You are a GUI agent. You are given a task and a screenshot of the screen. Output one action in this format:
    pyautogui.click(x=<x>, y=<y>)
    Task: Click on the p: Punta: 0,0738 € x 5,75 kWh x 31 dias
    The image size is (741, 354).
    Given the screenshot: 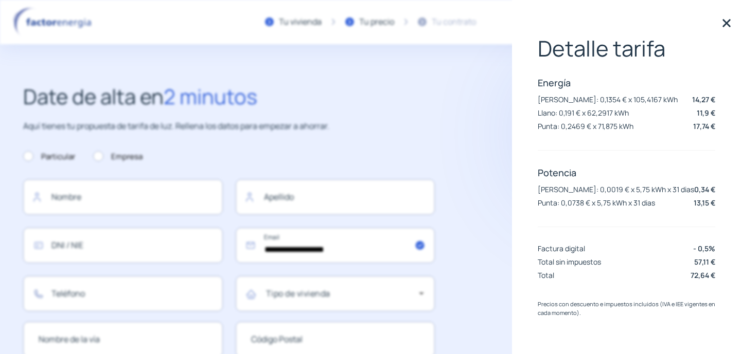 What is the action you would take?
    pyautogui.click(x=596, y=203)
    